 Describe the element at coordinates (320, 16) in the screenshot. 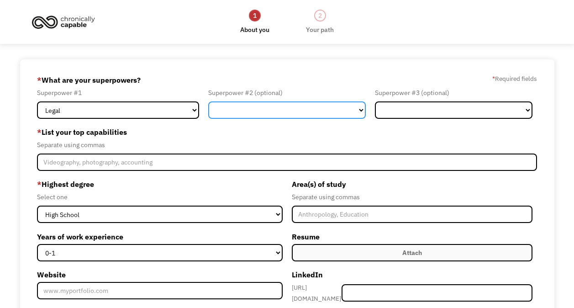

I see `div: 2` at that location.